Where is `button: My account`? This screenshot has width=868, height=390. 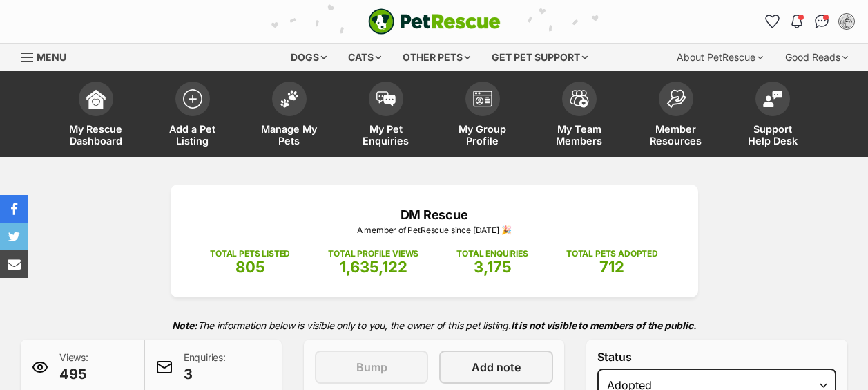 button: My account is located at coordinates (846, 22).